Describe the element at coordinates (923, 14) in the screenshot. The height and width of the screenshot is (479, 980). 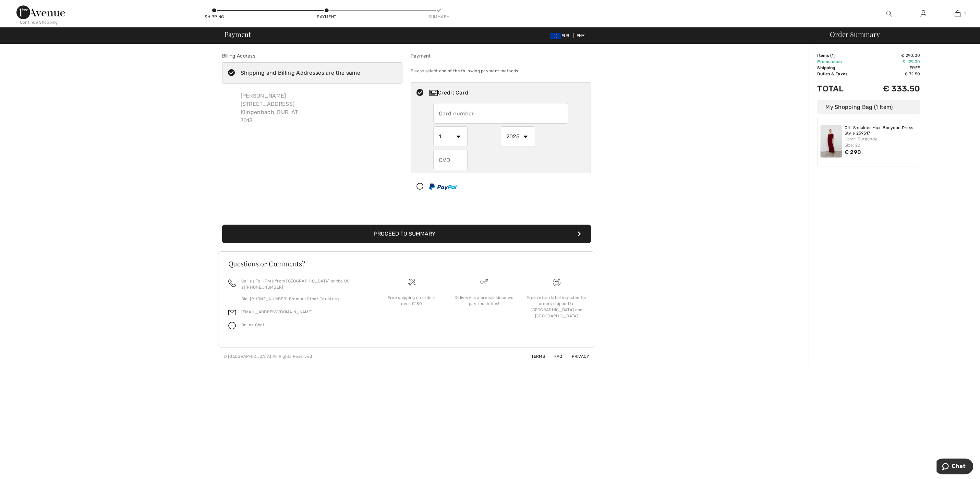
I see `a: Sign In` at that location.